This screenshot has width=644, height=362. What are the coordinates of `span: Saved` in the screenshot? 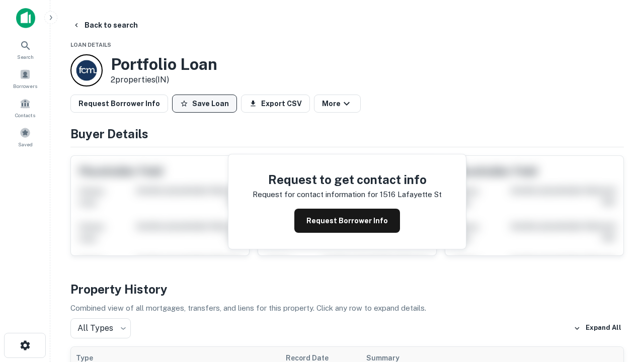 It's located at (25, 144).